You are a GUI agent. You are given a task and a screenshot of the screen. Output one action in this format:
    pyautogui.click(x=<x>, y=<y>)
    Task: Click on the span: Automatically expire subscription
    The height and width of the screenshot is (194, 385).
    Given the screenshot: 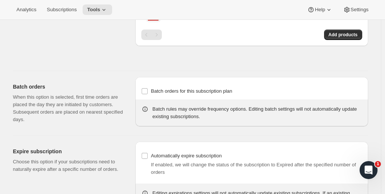 What is the action you would take?
    pyautogui.click(x=186, y=155)
    